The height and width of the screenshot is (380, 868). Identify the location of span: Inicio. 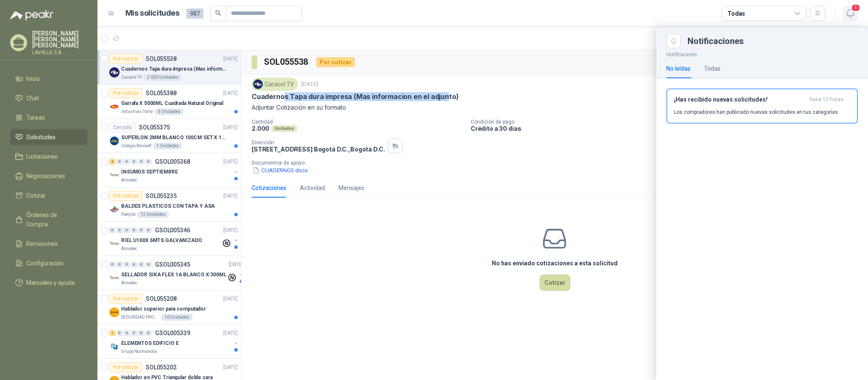
(33, 79).